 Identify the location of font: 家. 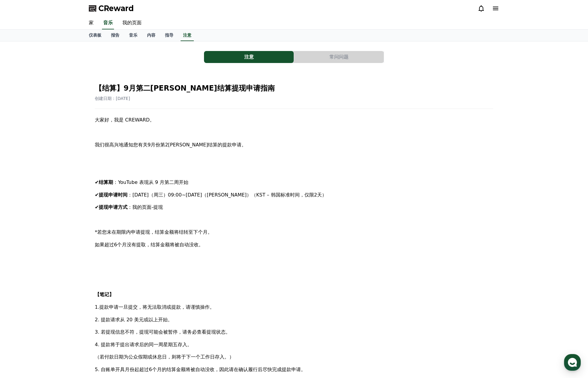
(91, 23).